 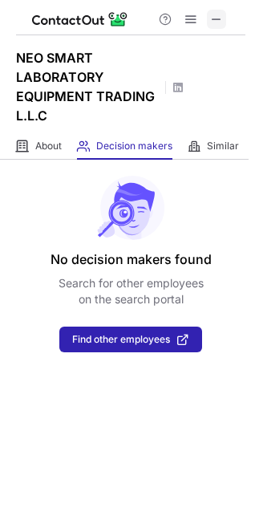 I want to click on p: Search for other employees on the search portal, so click(x=131, y=291).